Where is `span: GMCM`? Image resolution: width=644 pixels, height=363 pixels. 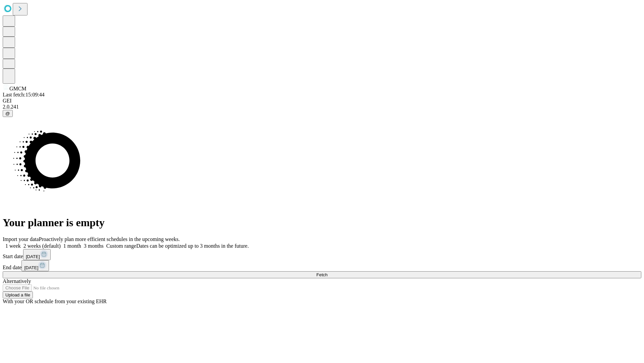
span: GMCM is located at coordinates (18, 88).